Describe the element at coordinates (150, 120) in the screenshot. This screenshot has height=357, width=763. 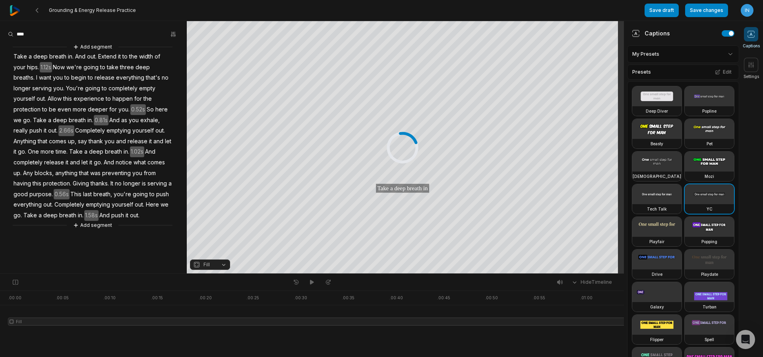
I see `span: exhale,` at that location.